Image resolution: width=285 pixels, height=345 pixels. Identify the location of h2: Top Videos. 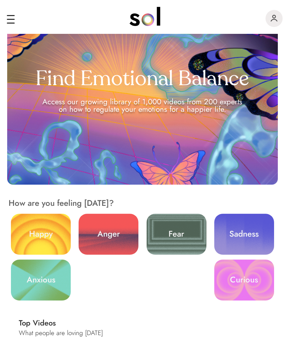
(151, 323).